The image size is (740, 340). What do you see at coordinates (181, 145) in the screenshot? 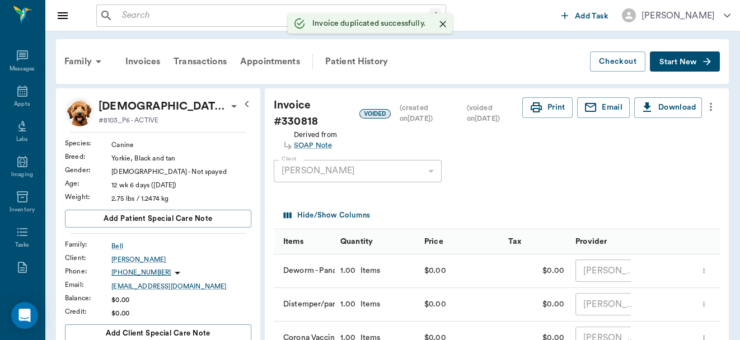
I see `div: Canine` at bounding box center [181, 145].